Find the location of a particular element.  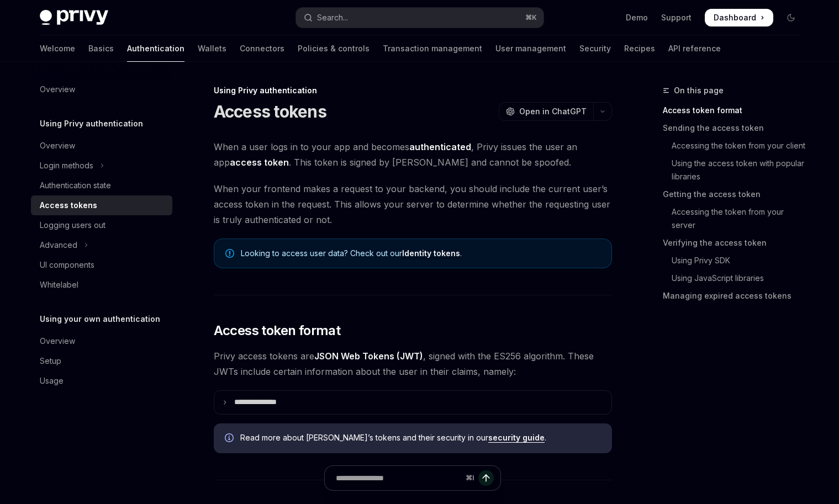

a: Using the access token with popular libraries is located at coordinates (736, 170).